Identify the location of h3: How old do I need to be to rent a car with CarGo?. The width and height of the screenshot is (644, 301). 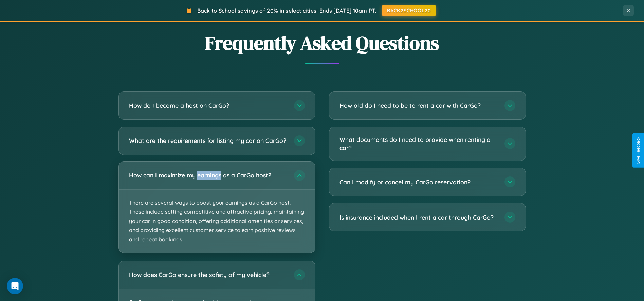
(419, 105).